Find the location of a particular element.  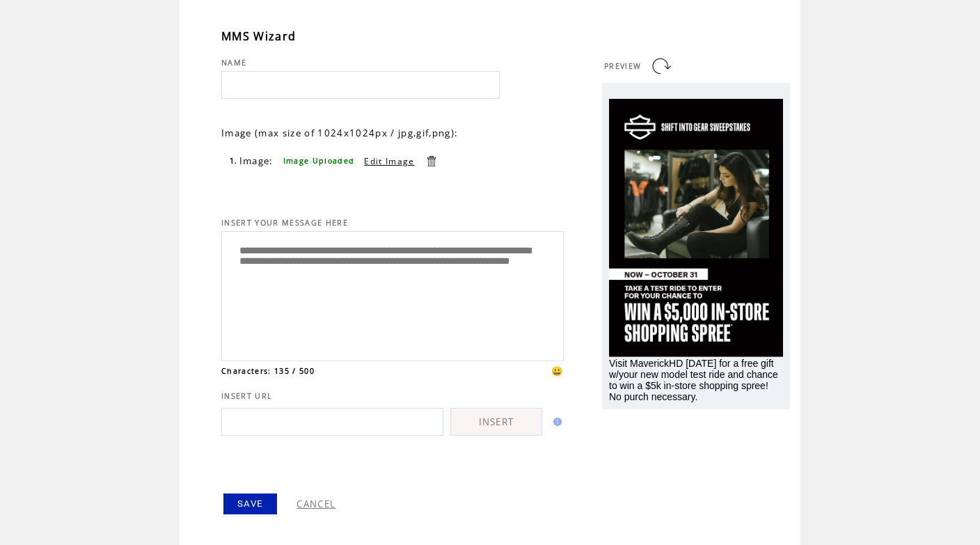

span: MMS Wizard is located at coordinates (258, 37).